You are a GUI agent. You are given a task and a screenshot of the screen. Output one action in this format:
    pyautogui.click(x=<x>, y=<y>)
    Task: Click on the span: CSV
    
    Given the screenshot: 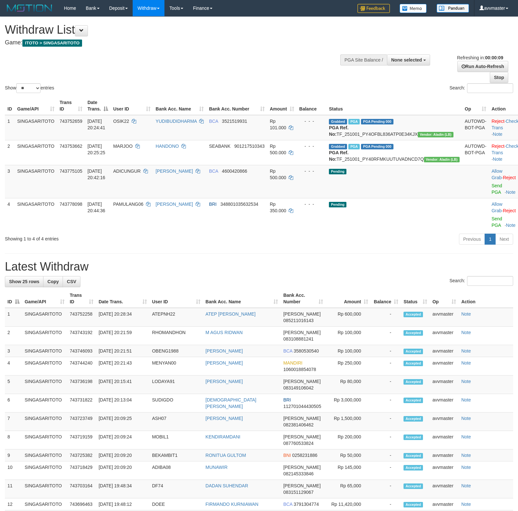 What is the action you would take?
    pyautogui.click(x=71, y=282)
    